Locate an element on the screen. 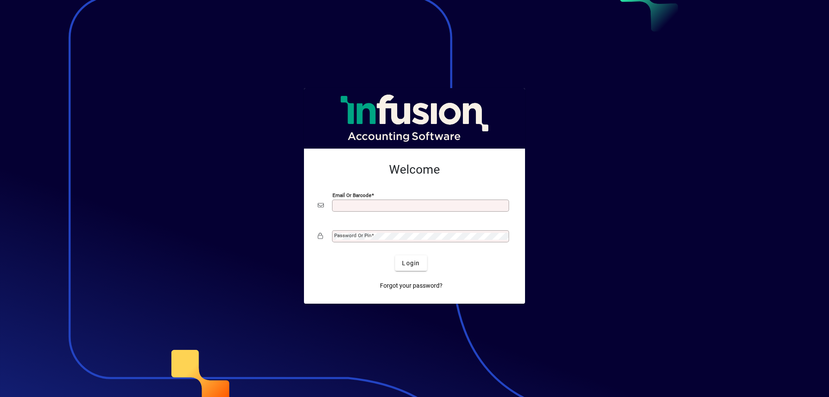 This screenshot has width=829, height=397. mat-label: Password or Pin is located at coordinates (353, 235).